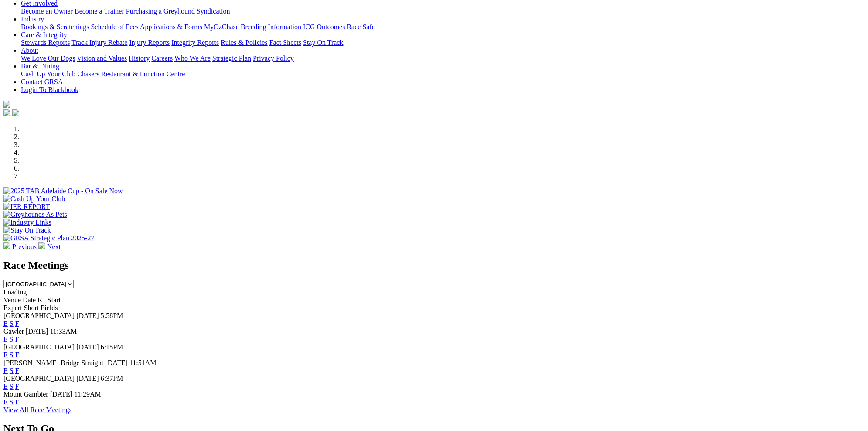 Image resolution: width=868 pixels, height=431 pixels. What do you see at coordinates (40, 66) in the screenshot?
I see `a: Bar & Dining` at bounding box center [40, 66].